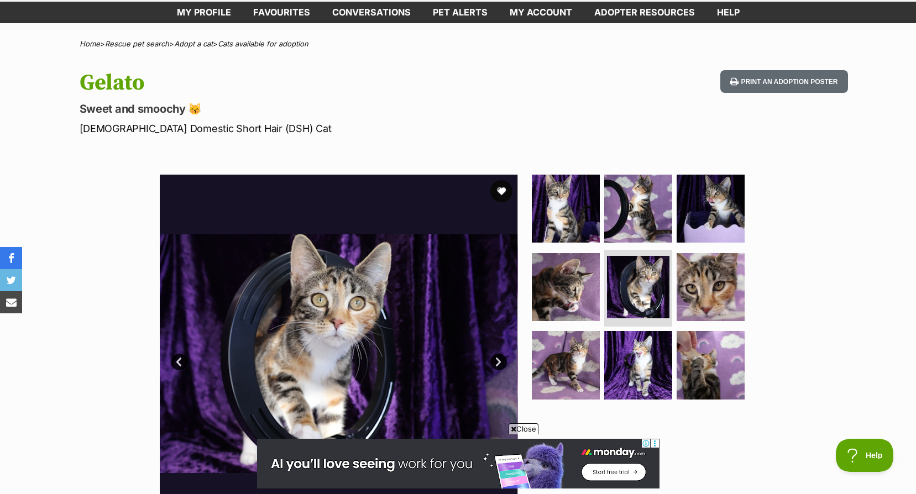  Describe the element at coordinates (194, 44) in the screenshot. I see `a: Adopt a cat` at that location.